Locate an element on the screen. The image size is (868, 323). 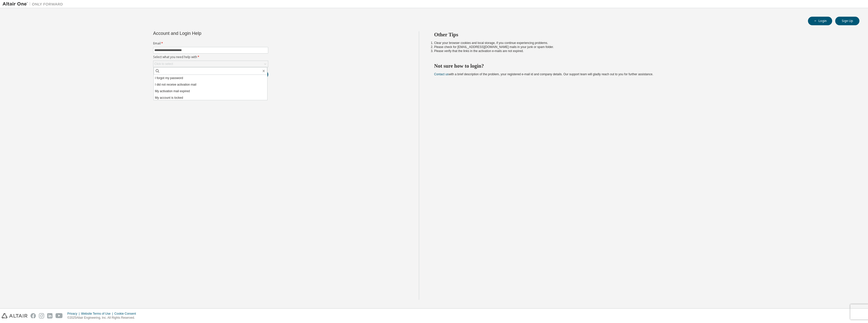
h2: Not sure how to login? is located at coordinates (643, 66).